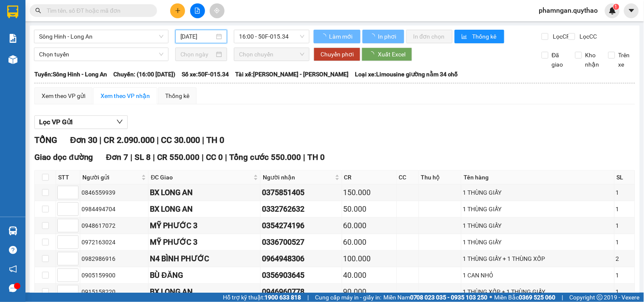 This screenshot has width=644, height=302. I want to click on span: 1, so click(616, 7).